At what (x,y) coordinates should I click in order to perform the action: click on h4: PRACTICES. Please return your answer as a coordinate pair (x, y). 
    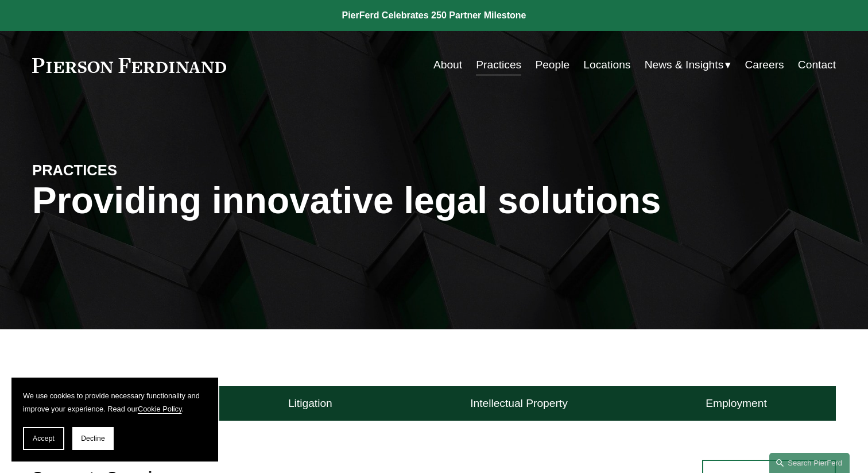
    Looking at the image, I should click on (133, 170).